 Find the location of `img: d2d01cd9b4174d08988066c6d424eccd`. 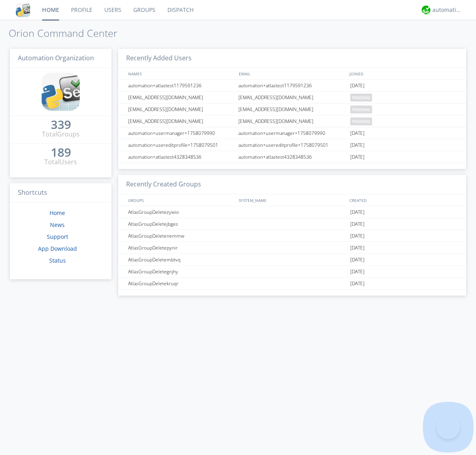

img: d2d01cd9b4174d08988066c6d424eccd is located at coordinates (426, 10).